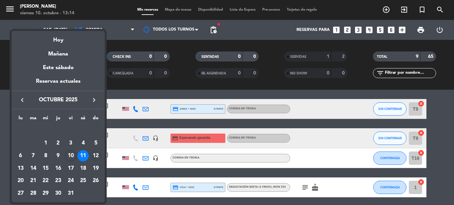 This screenshot has height=205, width=454. I want to click on td: 18 de octubre de 2025, so click(83, 169).